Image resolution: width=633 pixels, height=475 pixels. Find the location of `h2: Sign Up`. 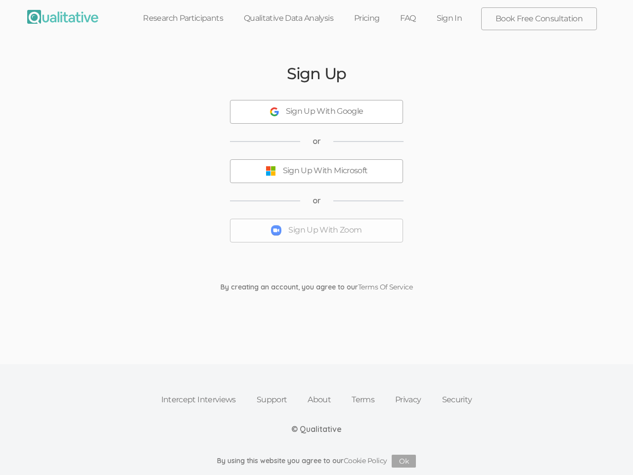

h2: Sign Up is located at coordinates (317, 73).